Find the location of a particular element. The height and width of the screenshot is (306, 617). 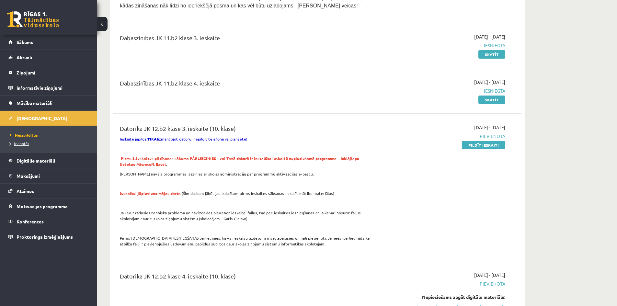

span: Aktuāli is located at coordinates (24, 57).